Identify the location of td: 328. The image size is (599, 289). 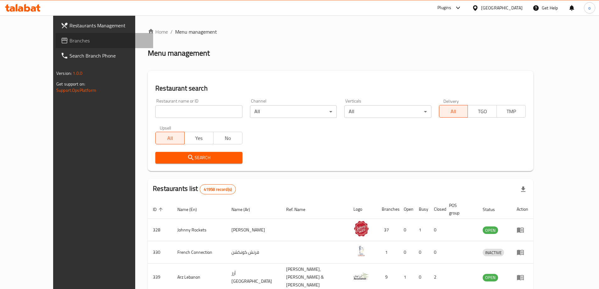
(160, 230).